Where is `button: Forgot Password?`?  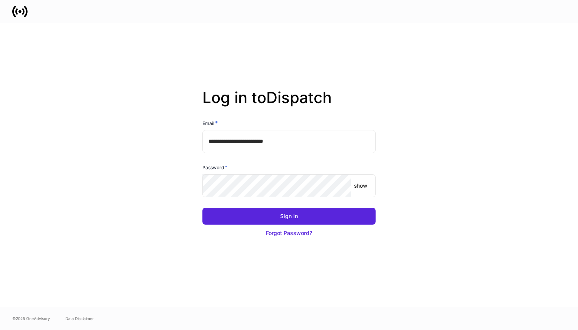
button: Forgot Password? is located at coordinates (289, 233).